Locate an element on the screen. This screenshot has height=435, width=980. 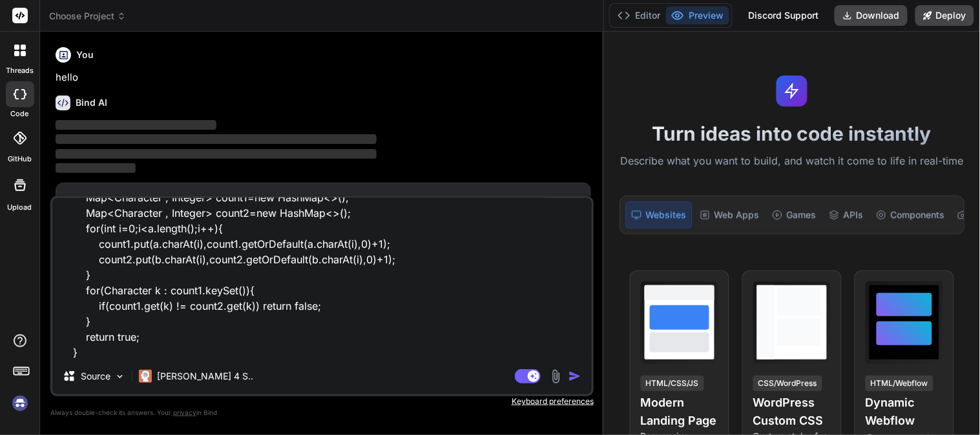
h4: WordPress Custom CSS is located at coordinates (792, 412).